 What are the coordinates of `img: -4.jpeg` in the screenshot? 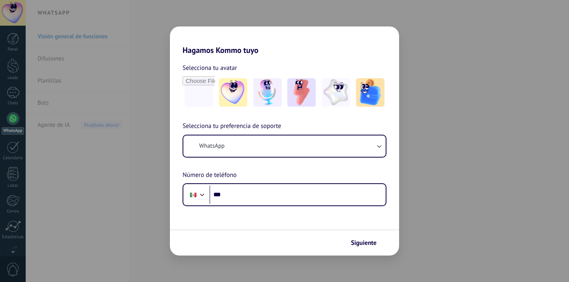 It's located at (336, 92).